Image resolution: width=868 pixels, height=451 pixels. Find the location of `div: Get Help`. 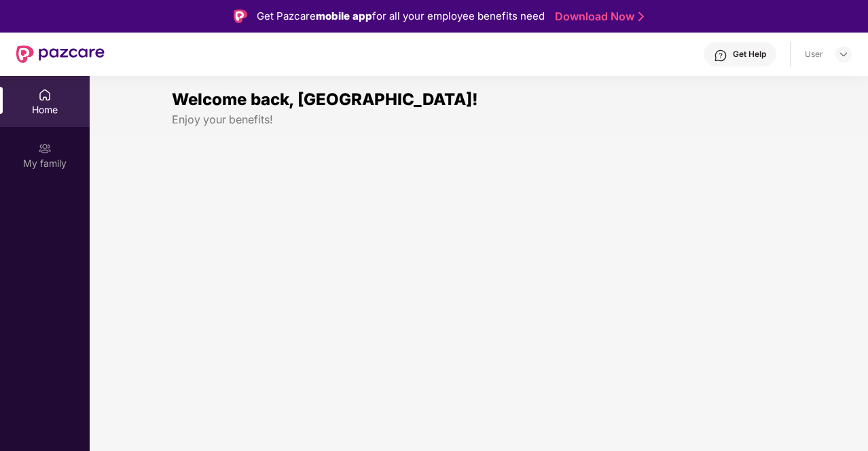

div: Get Help is located at coordinates (749, 54).